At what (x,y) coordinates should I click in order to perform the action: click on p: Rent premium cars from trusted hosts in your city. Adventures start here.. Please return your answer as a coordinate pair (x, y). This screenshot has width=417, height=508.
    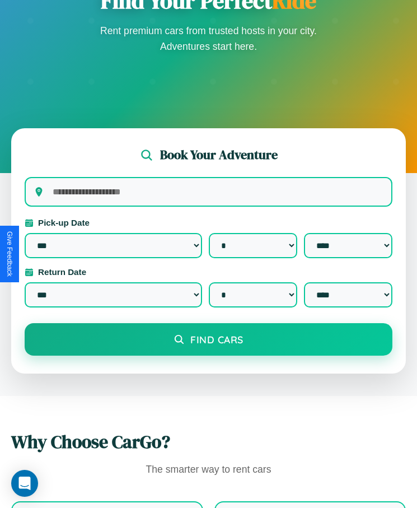
    Looking at the image, I should click on (209, 39).